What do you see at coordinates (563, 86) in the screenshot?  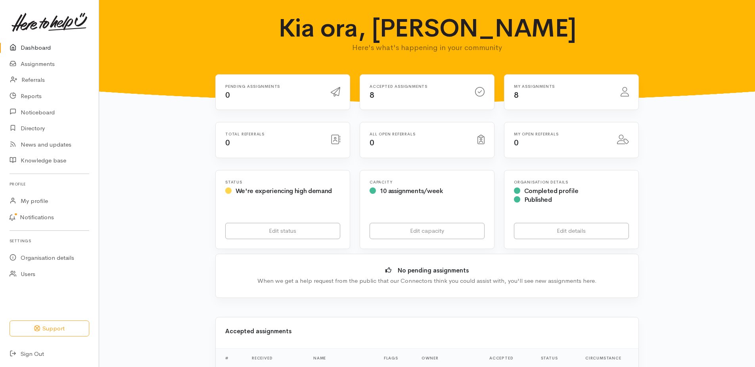 I see `h6: My assignments` at bounding box center [563, 86].